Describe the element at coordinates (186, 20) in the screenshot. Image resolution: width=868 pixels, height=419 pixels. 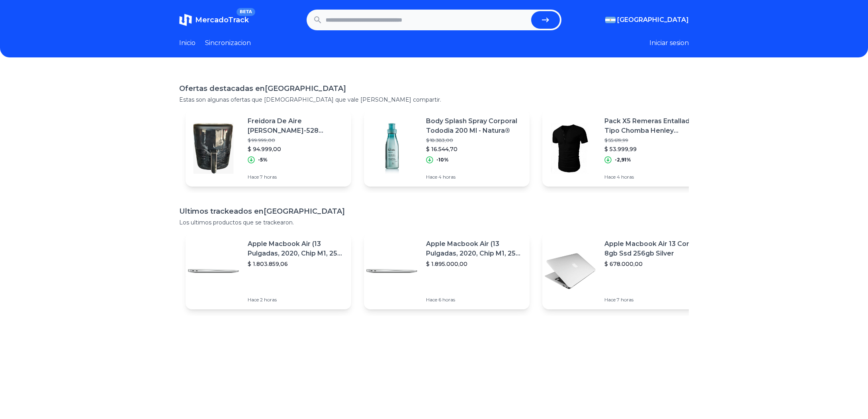
I see `img: MercadoTrack` at that location.